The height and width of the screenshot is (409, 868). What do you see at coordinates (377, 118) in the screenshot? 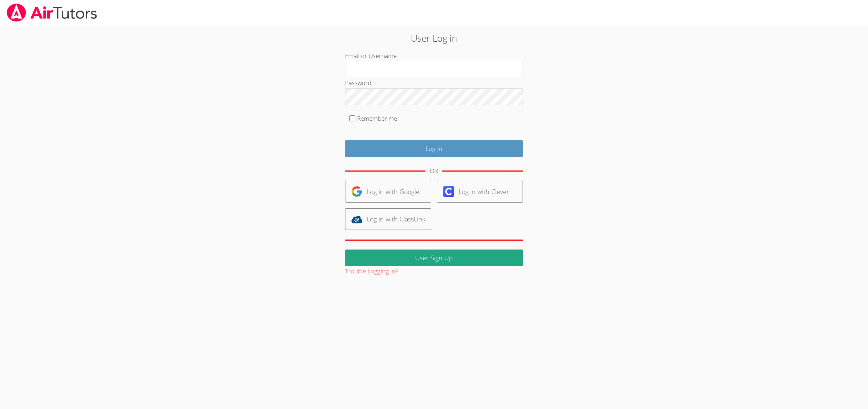
I see `label: Remember me` at bounding box center [377, 118].